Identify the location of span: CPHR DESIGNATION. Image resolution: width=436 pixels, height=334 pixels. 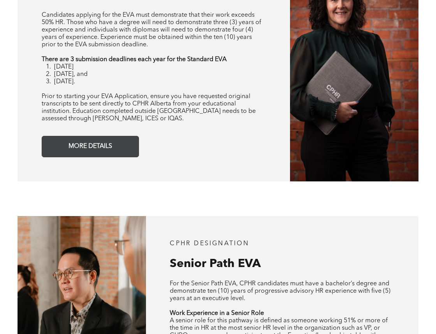
(209, 244).